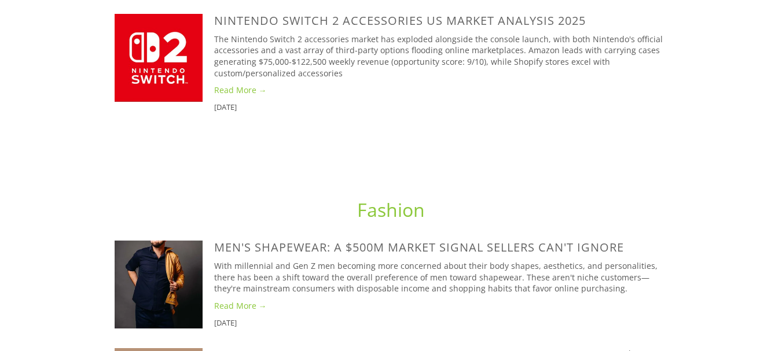 This screenshot has width=782, height=351. I want to click on p: With millennial and Gen Z men becoming more concerned about their body shapes, aesthetics, and pe..., so click(441, 277).